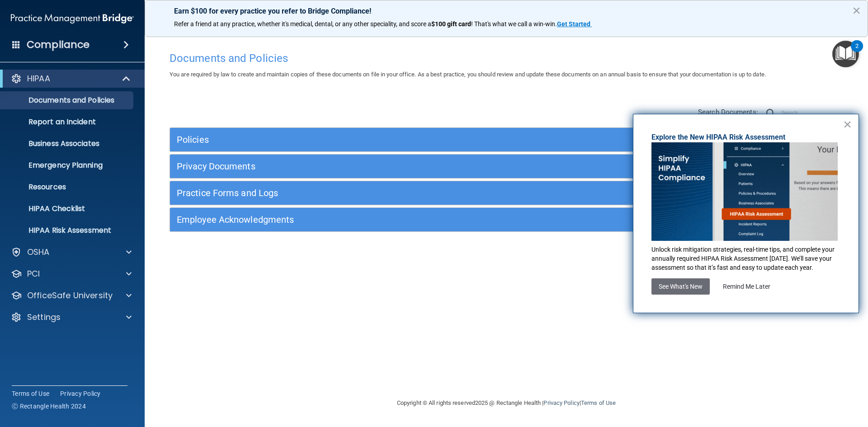  I want to click on span: Refer a friend at any practice, whether it's medical, dental, or any other speciality, and score a, so click(302, 24).